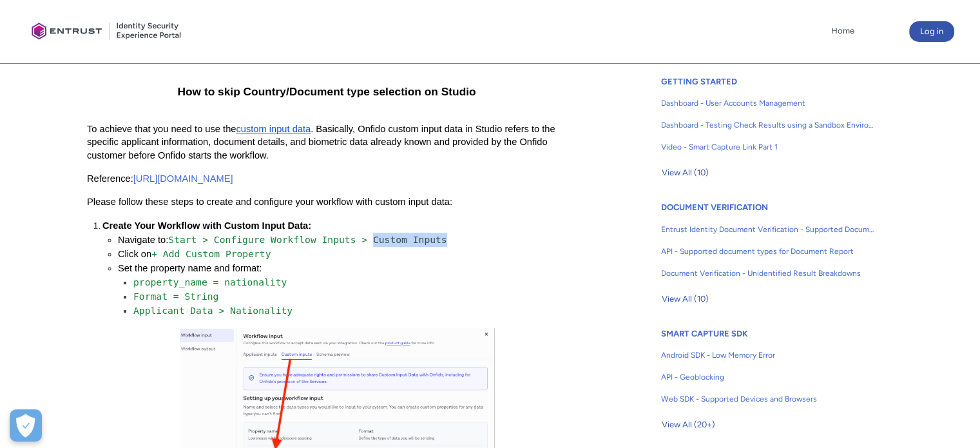  What do you see at coordinates (842, 31) in the screenshot?
I see `a: Home` at bounding box center [842, 31].